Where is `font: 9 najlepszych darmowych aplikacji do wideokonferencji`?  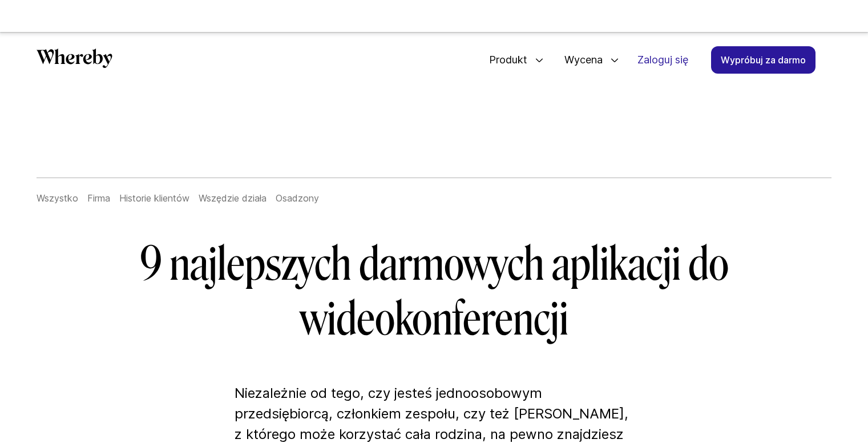
font: 9 najlepszych darmowych aplikacji do wideokonferencji is located at coordinates (434, 292).